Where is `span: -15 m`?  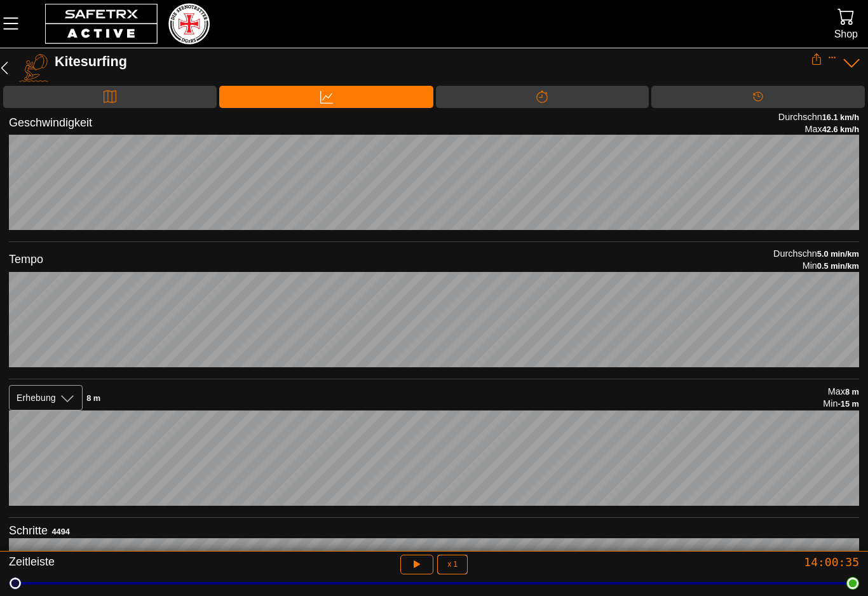
span: -15 m is located at coordinates (848, 403).